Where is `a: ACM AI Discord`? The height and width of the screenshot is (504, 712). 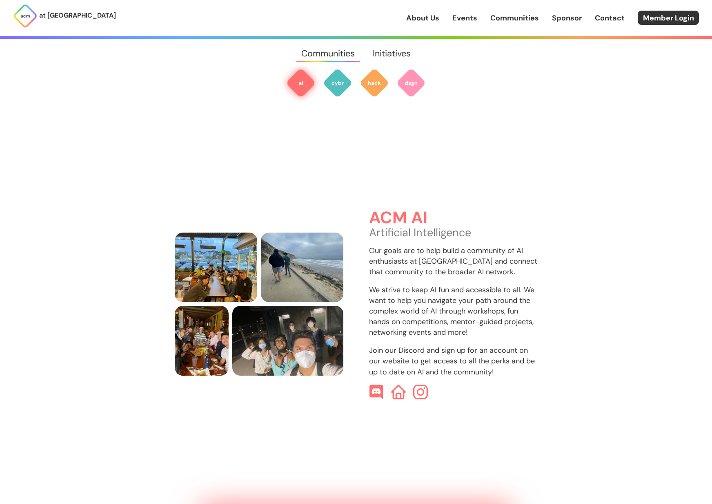 a: ACM AI Discord is located at coordinates (377, 392).